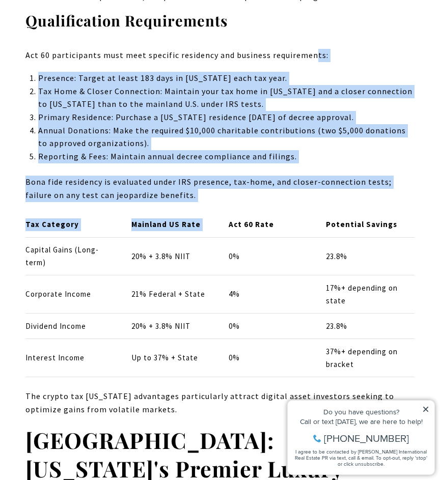 The width and height of the screenshot is (440, 480). What do you see at coordinates (226, 157) in the screenshot?
I see `p: Reporting & Fees: Maintain annual decree compliance and filings.` at bounding box center [226, 157].